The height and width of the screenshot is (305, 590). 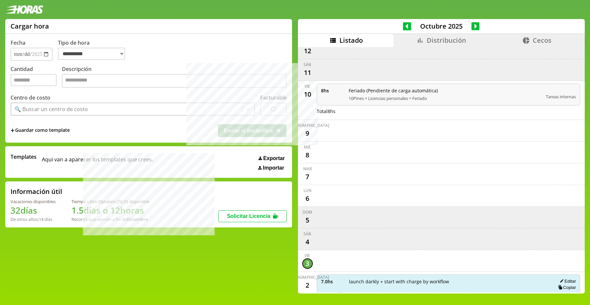 I want to click on div: scrollable content, so click(x=441, y=170).